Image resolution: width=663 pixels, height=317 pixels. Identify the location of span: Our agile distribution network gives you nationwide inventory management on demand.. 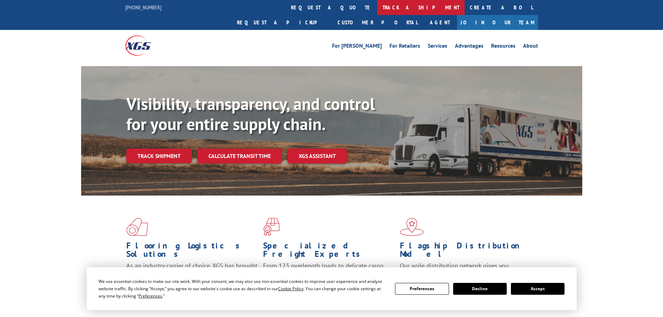
(464, 270).